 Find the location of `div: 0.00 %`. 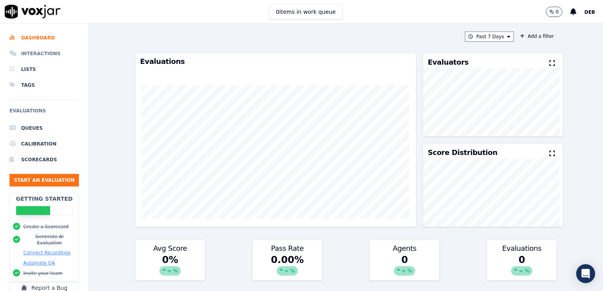

div: 0.00 % is located at coordinates (287, 267).